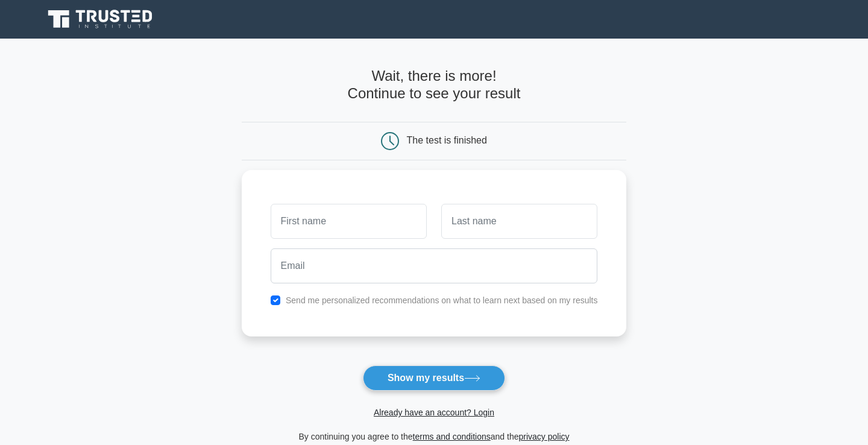 The width and height of the screenshot is (868, 445). What do you see at coordinates (348, 221) in the screenshot?
I see `input: First name` at bounding box center [348, 221].